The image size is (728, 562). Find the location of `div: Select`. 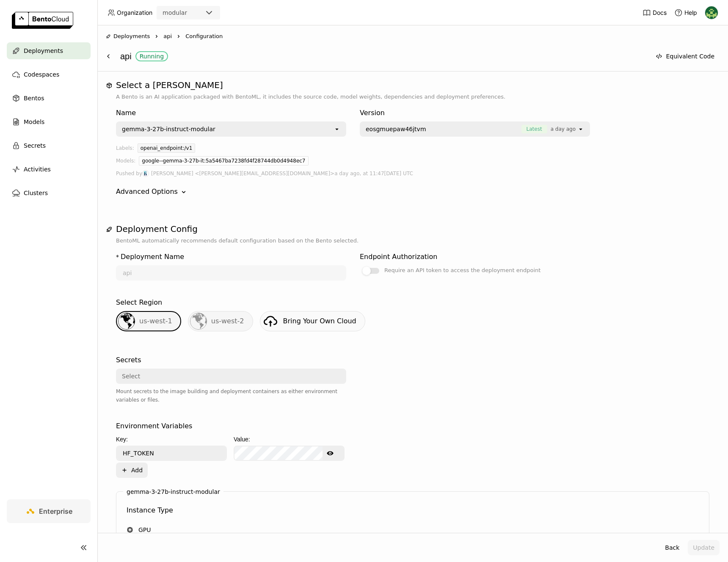

div: Select is located at coordinates (131, 376).